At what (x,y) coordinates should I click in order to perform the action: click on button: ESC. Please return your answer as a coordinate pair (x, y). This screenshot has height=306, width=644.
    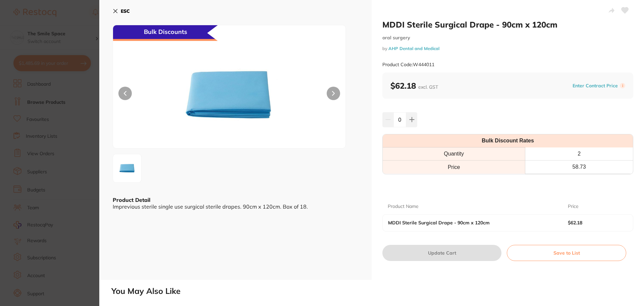
    Looking at the image, I should click on (121, 11).